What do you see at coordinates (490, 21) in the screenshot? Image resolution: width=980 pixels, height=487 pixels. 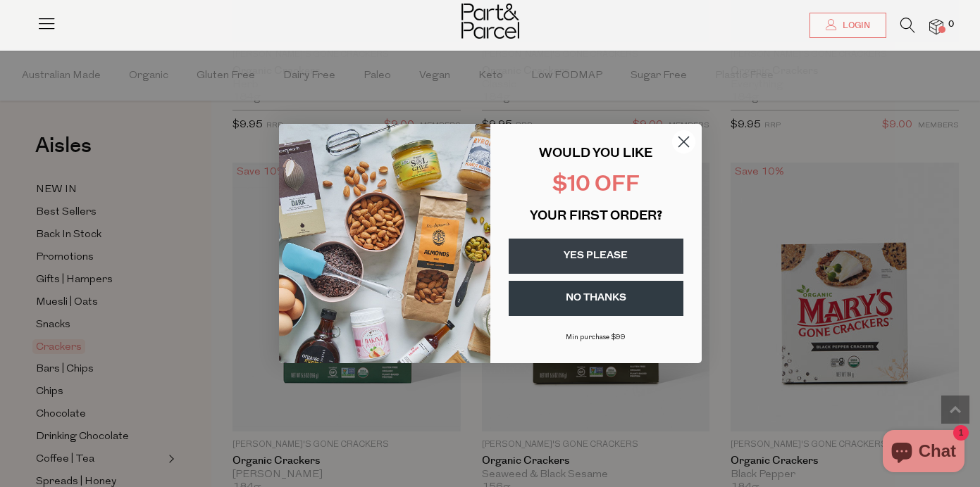 I see `img: Part&Parcel` at bounding box center [490, 21].